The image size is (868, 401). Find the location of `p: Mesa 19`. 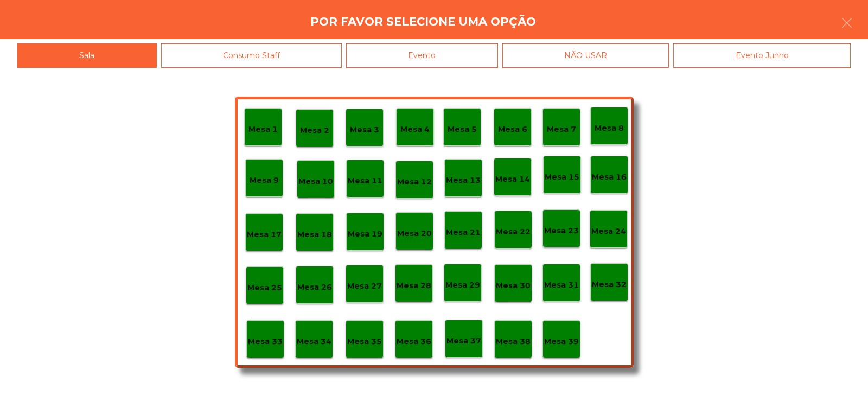

p: Mesa 19 is located at coordinates (365, 234).